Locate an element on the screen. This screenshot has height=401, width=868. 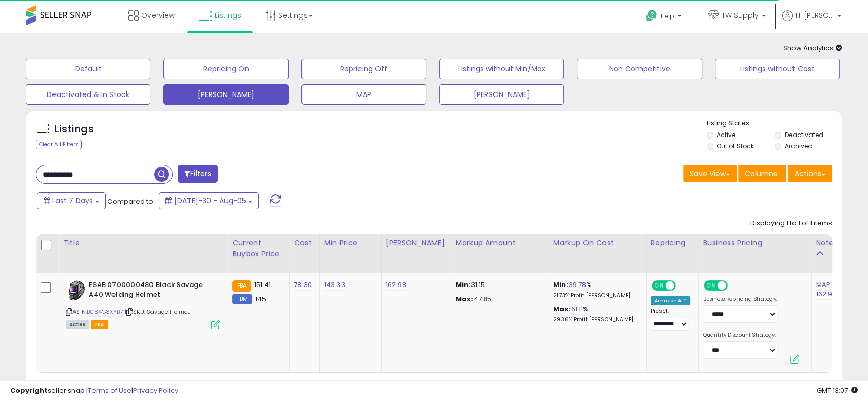
span: 151.41 is located at coordinates (262, 285).